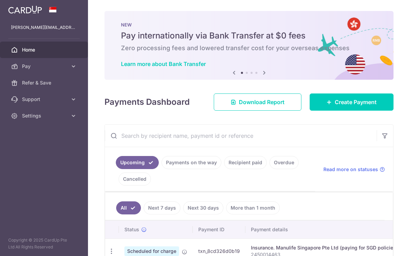  I want to click on a: Create Payment, so click(352, 102).